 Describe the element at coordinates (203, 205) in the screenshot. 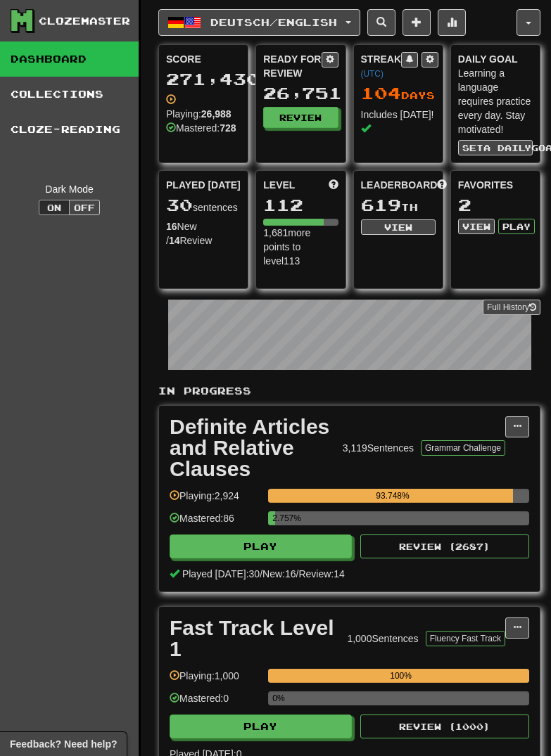

I see `div: sentences` at that location.